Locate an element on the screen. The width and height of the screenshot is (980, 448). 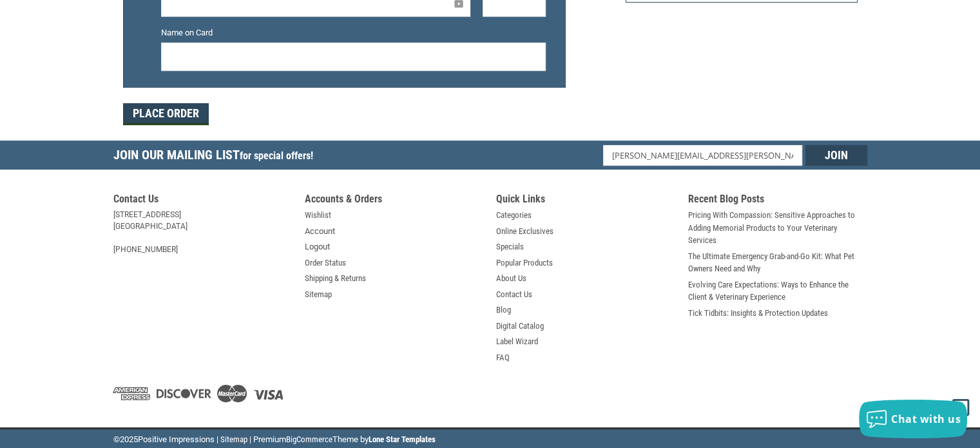
h5: Quick Links is located at coordinates (586, 200).